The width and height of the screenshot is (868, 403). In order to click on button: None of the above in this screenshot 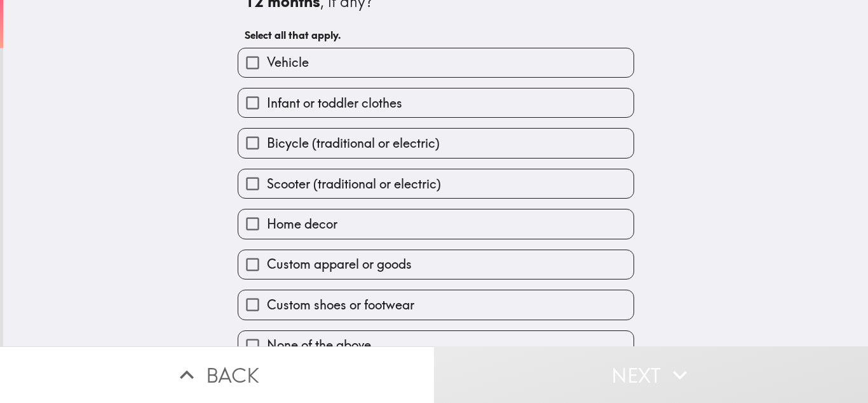, I will do `click(436, 345)`.